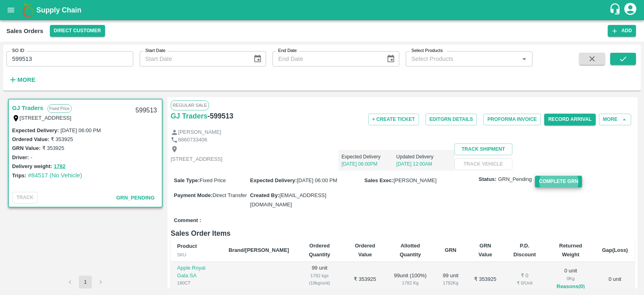 This screenshot has height=295, width=644. I want to click on label: GRN Value:, so click(26, 148).